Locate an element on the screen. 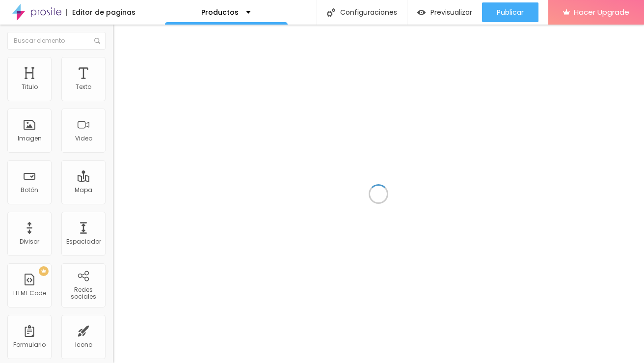 The image size is (644, 363). div: Icono is located at coordinates (83, 345).